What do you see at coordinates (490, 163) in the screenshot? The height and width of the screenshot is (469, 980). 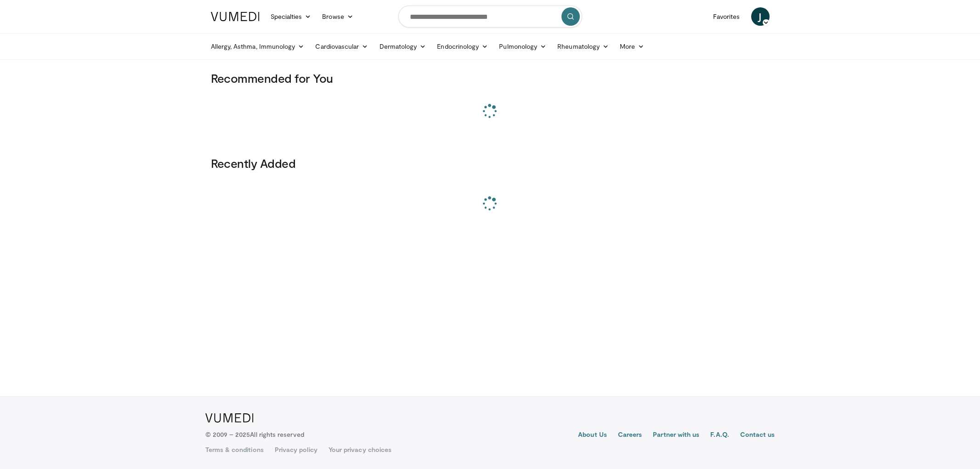 I see `h3: Recently Added` at bounding box center [490, 163].